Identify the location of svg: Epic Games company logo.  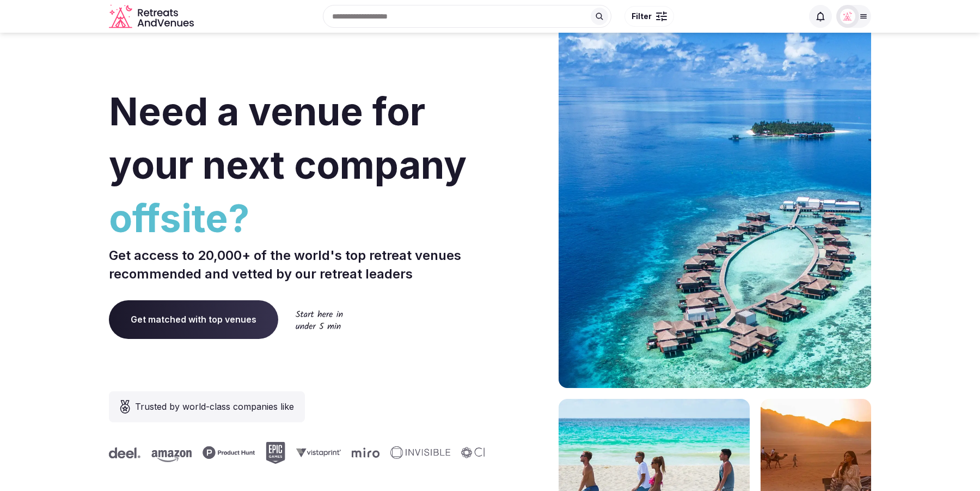
(255, 453).